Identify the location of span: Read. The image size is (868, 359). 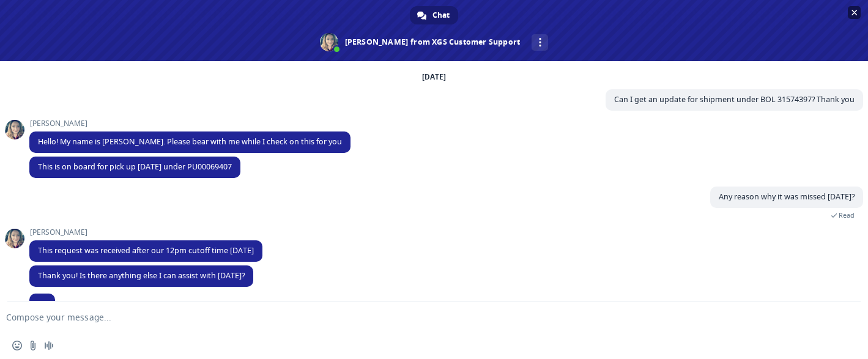
(846, 215).